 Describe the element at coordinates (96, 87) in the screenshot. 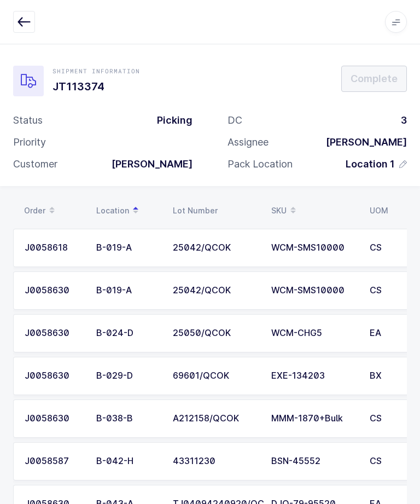

I see `h1: JT113374` at that location.